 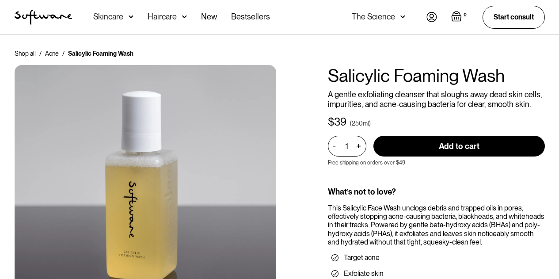 I want to click on img: Software Logo, so click(x=43, y=17).